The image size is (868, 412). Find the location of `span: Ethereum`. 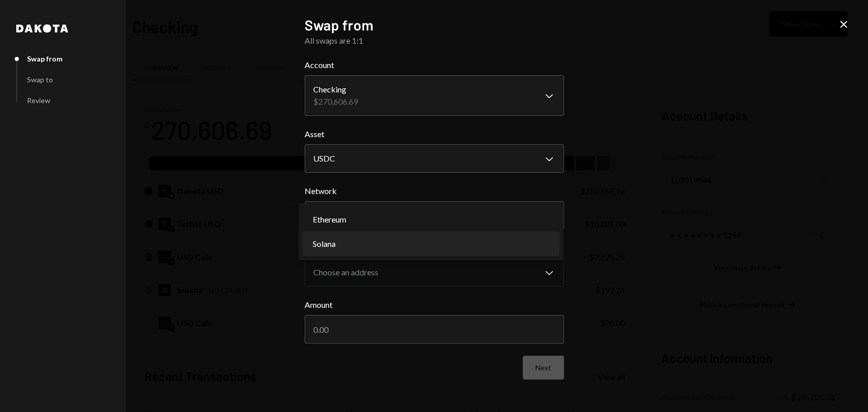

span: Ethereum is located at coordinates (329, 220).